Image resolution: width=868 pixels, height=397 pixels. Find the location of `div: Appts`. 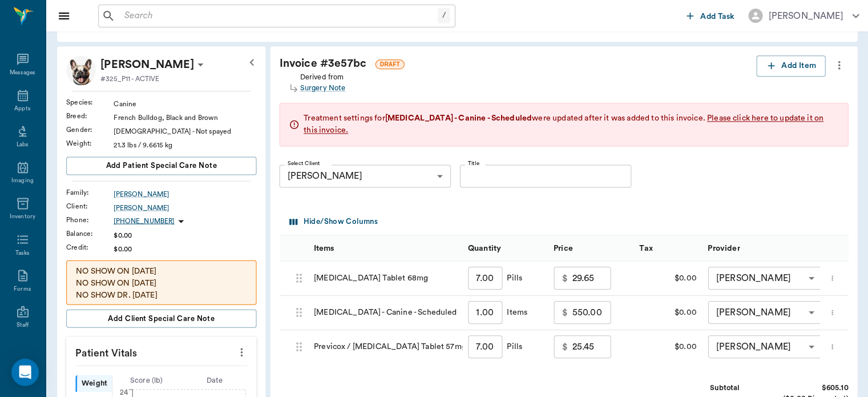

div: Appts is located at coordinates (23, 109).